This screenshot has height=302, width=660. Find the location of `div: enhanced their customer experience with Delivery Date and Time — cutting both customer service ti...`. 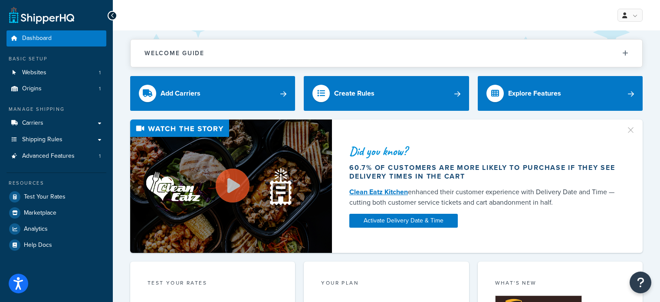

div: enhanced their customer experience with Delivery Date and Time — cutting both customer service ti... is located at coordinates (484, 197).